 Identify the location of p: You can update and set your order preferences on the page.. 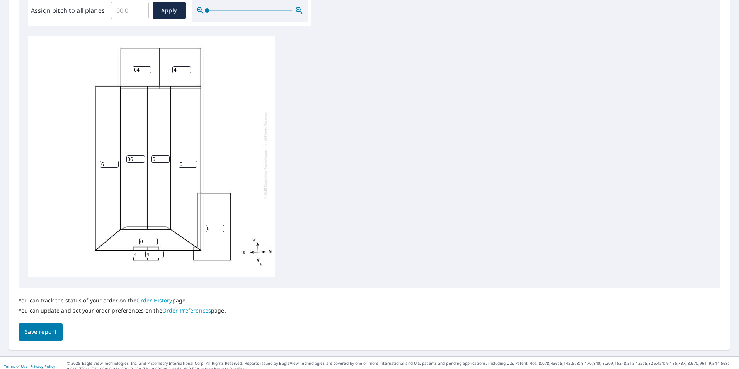
(122, 311).